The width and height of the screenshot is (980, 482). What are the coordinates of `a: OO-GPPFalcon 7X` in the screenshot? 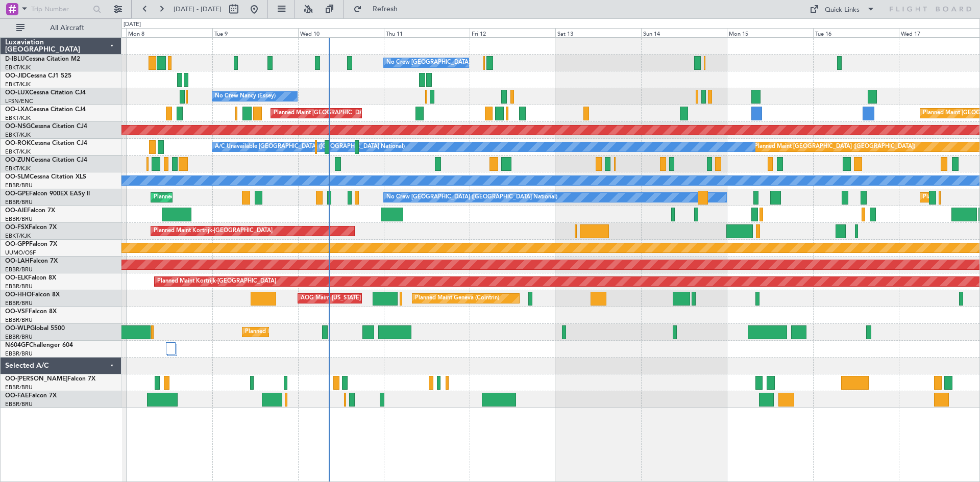 It's located at (31, 245).